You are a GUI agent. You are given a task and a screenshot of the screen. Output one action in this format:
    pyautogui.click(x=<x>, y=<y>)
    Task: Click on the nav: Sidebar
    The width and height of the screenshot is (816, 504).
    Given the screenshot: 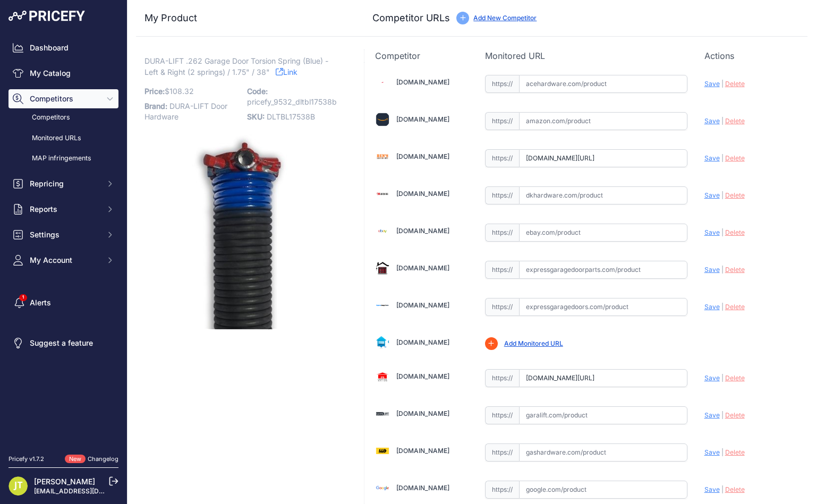 What is the action you would take?
    pyautogui.click(x=63, y=241)
    